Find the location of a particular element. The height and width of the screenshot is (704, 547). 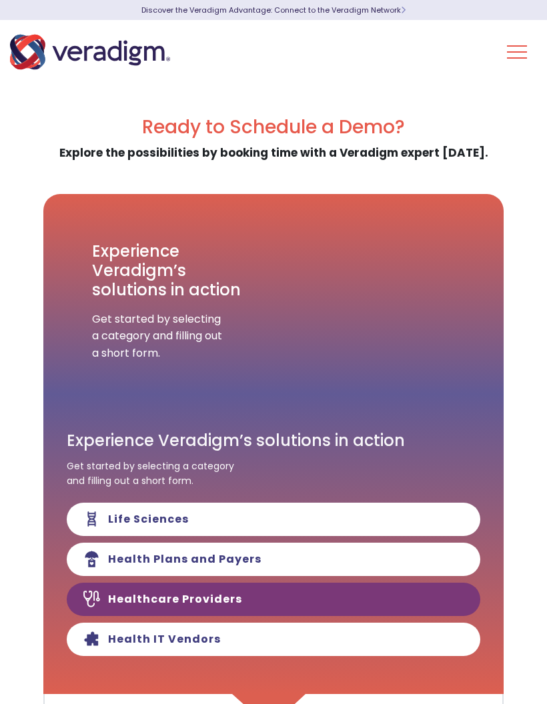

span: Learn More is located at coordinates (403, 10).